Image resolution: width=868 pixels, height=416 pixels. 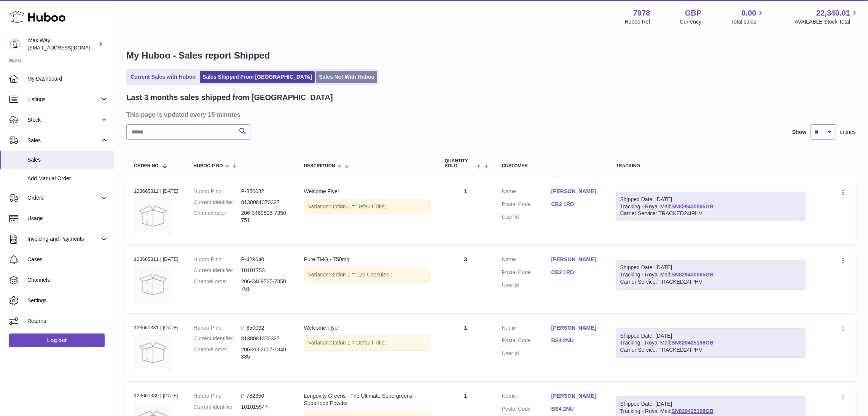 I want to click on td: 3, so click(x=466, y=280).